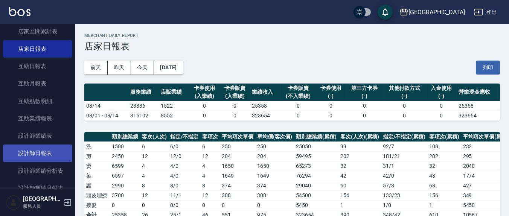 The height and width of the screenshot is (216, 509). I want to click on td: 156, so click(444, 195).